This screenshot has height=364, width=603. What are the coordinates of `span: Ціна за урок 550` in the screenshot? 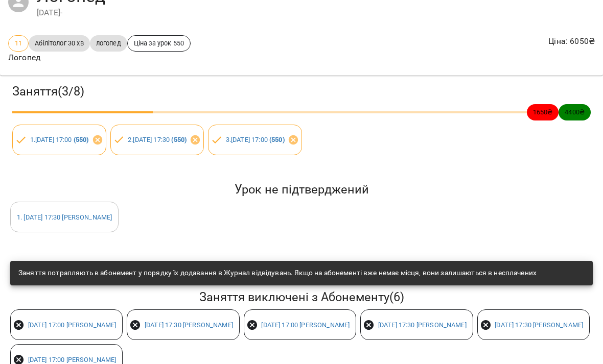 It's located at (159, 43).